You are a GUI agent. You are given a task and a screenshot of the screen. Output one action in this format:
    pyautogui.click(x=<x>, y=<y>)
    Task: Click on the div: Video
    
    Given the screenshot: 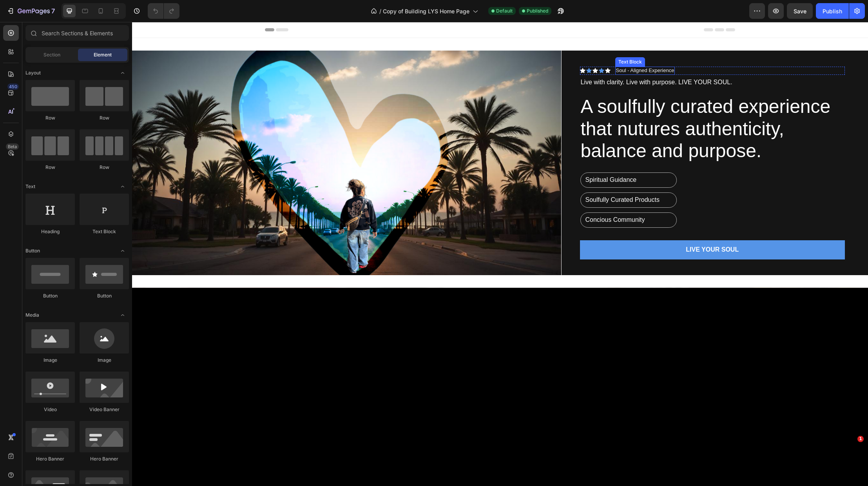 What is the action you would take?
    pyautogui.click(x=50, y=409)
    